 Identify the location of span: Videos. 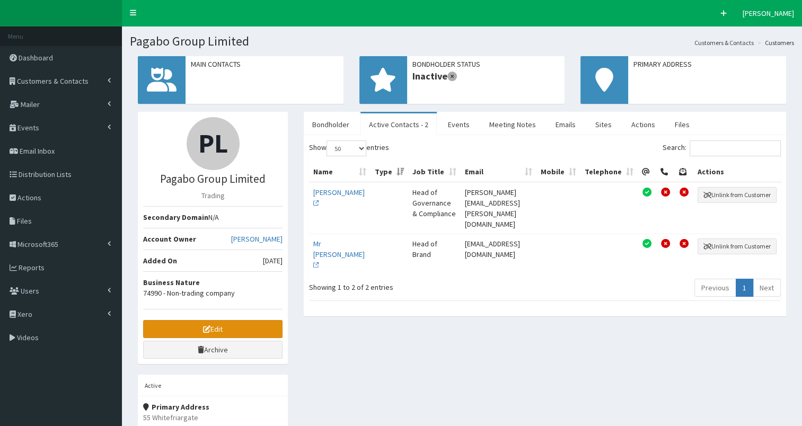
(28, 338).